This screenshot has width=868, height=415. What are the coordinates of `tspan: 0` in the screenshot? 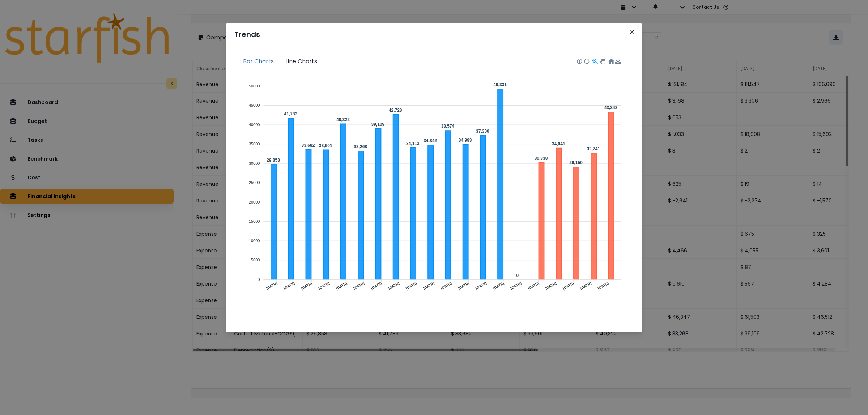 It's located at (259, 279).